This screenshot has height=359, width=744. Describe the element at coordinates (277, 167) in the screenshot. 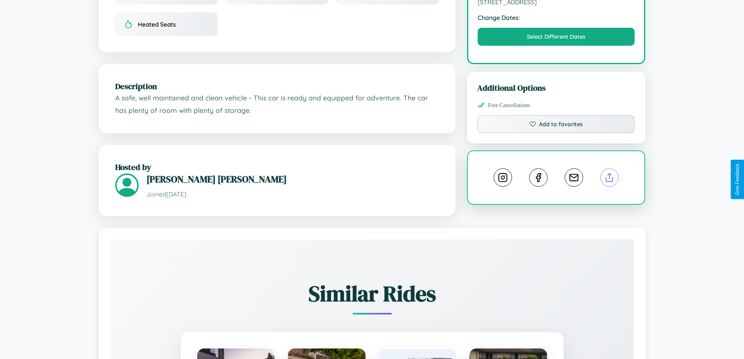

I see `h2: Hosted by` at that location.